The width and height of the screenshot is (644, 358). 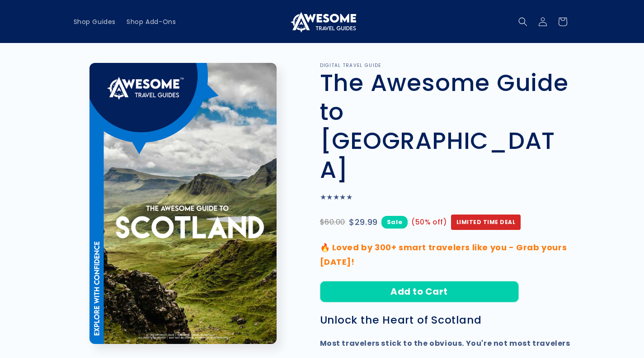 I want to click on strong: Most travelers stick to the obvious. You're not most travelers, so click(x=445, y=343).